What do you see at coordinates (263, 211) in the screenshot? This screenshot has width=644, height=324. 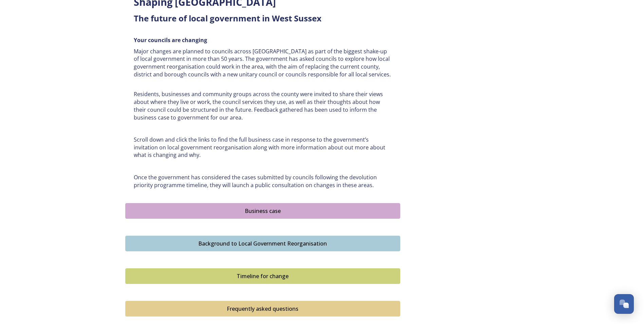 I see `button: Business case` at bounding box center [263, 211].